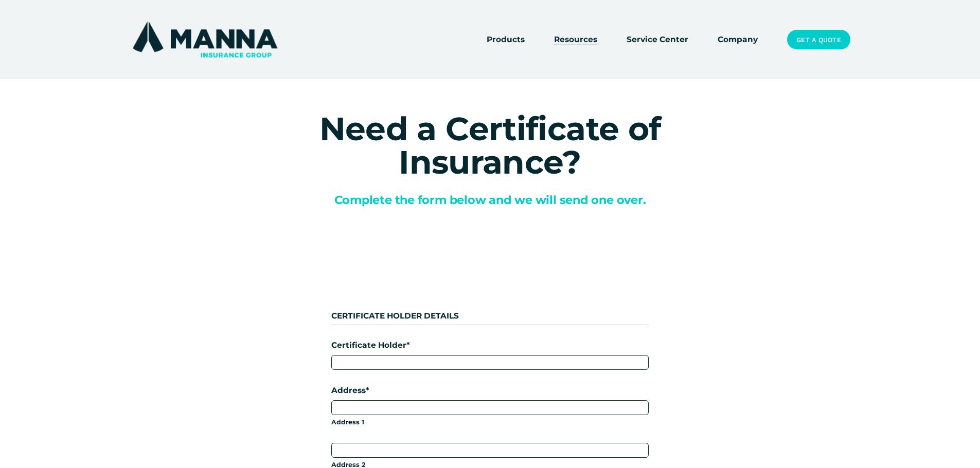 The height and width of the screenshot is (468, 980). Describe the element at coordinates (506, 40) in the screenshot. I see `span: Products` at that location.